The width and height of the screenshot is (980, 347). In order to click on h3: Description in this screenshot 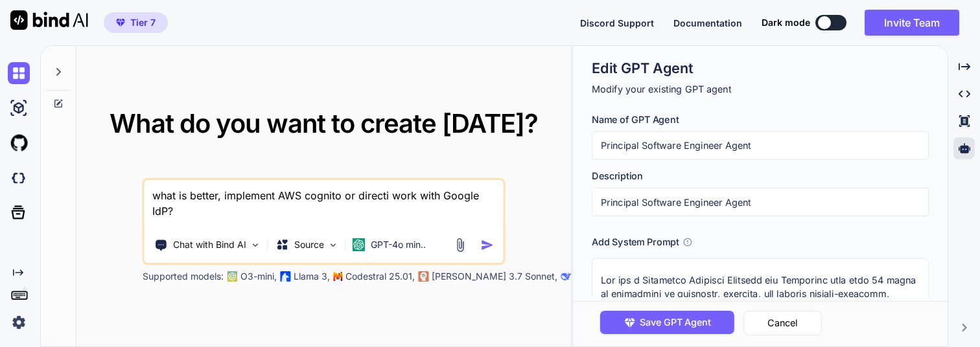, I will do `click(761, 176)`.